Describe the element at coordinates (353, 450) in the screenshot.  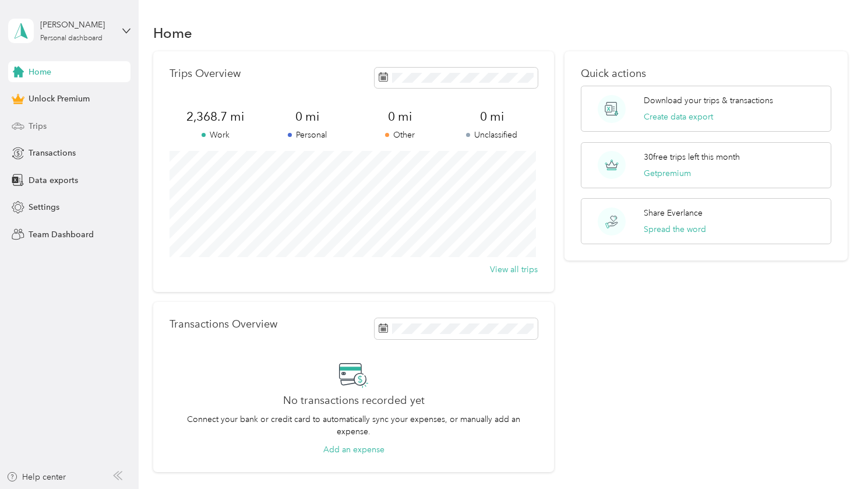
I see `button: Add an expense` at that location.